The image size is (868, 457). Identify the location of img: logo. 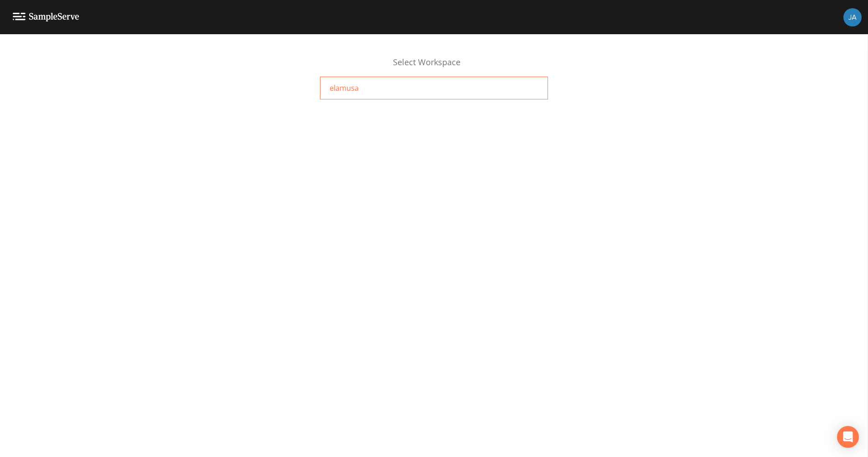
(46, 17).